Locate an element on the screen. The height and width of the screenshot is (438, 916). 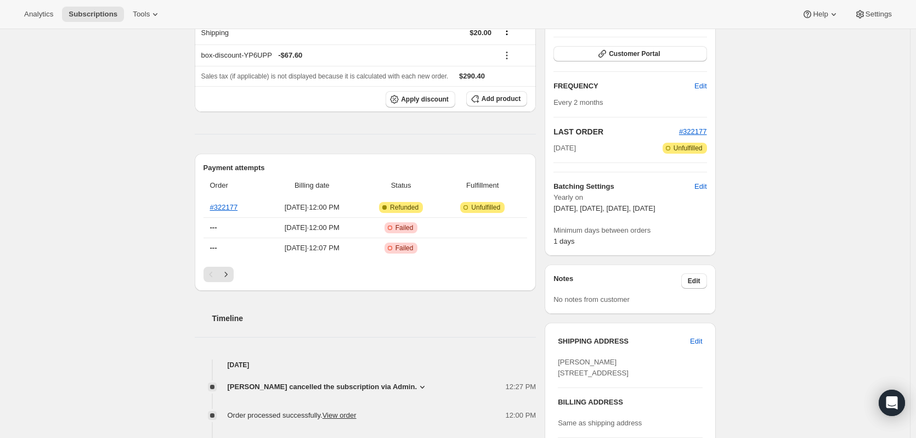
a: View order is located at coordinates (340, 415).